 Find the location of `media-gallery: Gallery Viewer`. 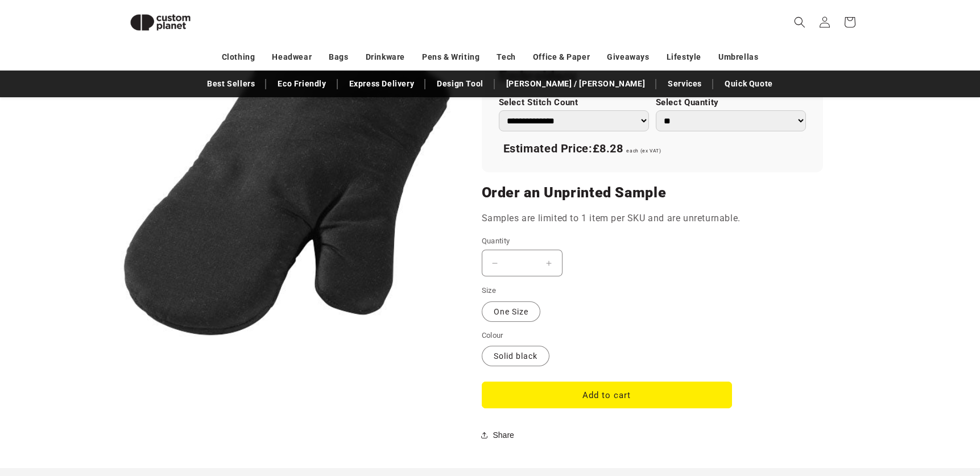

media-gallery: Gallery Viewer is located at coordinates (287, 183).